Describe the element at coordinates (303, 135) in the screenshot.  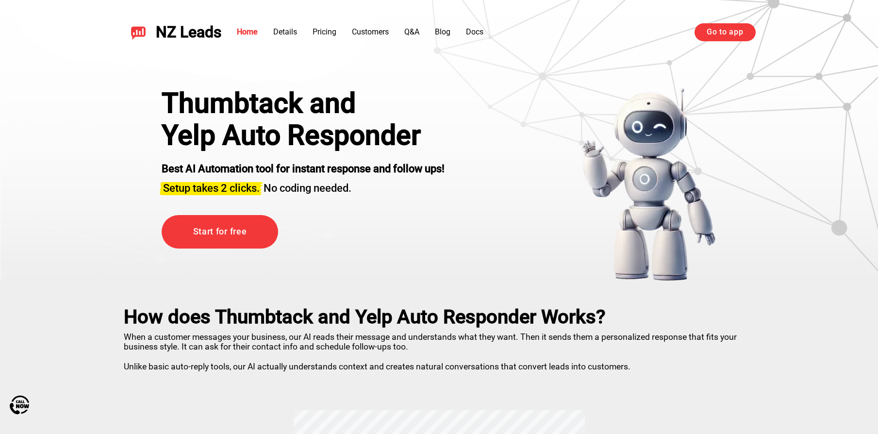
I see `h1: Yelp Auto Responder` at that location.